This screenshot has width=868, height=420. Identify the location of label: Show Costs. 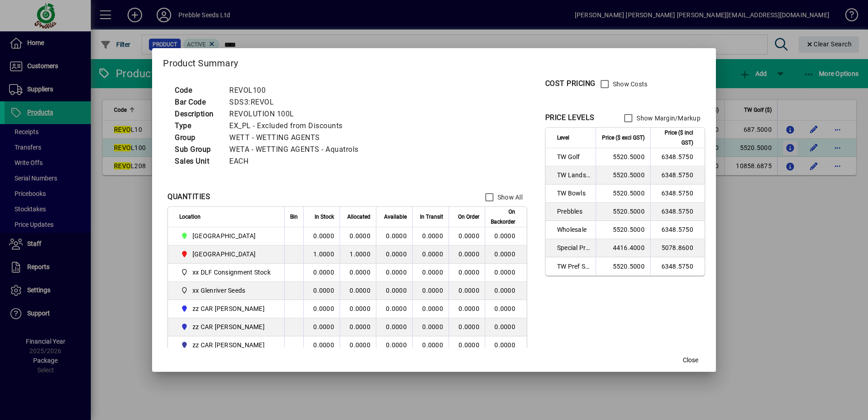
(630, 84).